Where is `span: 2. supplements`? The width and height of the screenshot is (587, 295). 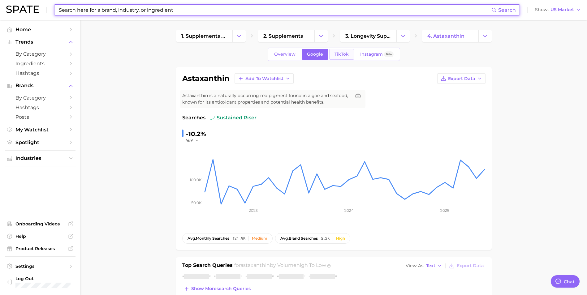 span: 2. supplements is located at coordinates (283, 36).